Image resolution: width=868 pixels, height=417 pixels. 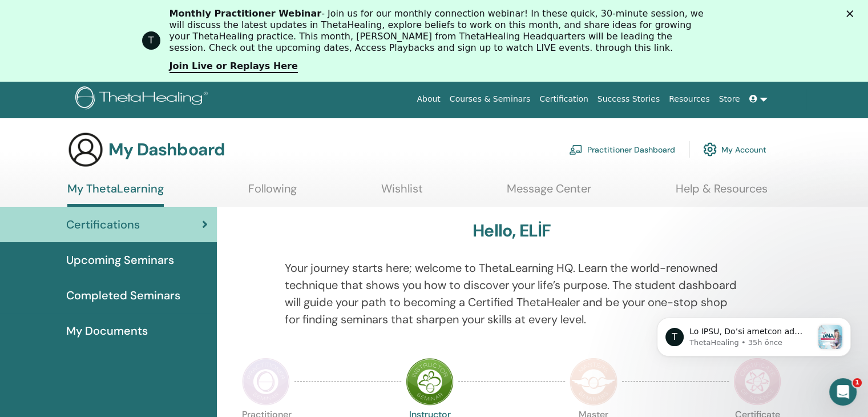 I want to click on a: Resources, so click(x=690, y=99).